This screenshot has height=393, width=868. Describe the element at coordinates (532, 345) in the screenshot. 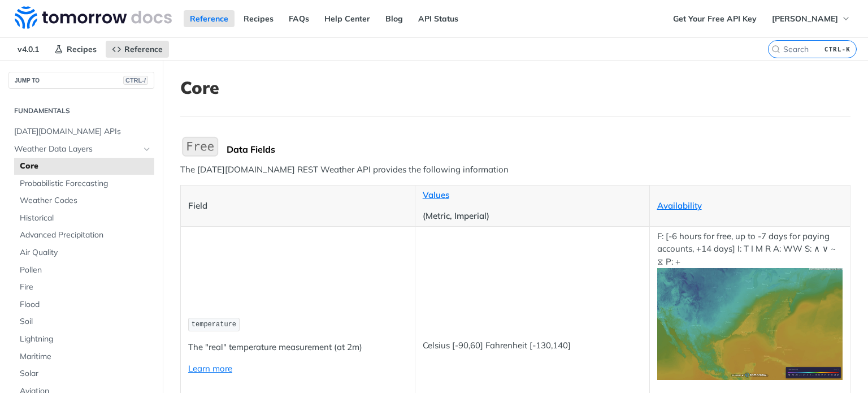

I see `p: Celsius [-90,60] Fahrenheit [-130,140]` at that location.